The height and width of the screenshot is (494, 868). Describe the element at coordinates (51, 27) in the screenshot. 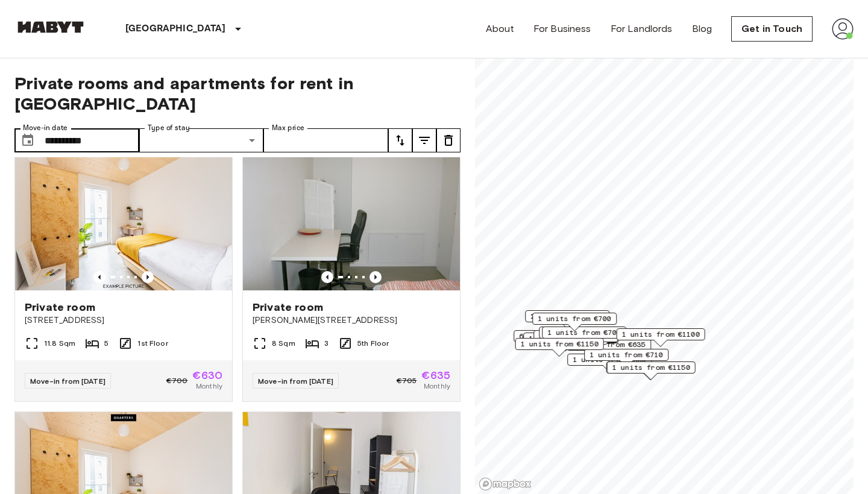

I see `img: Habyt` at that location.